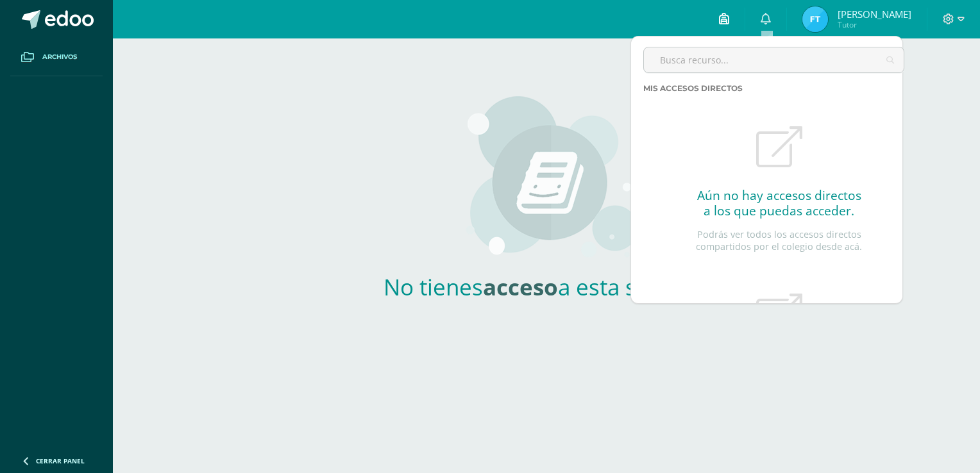 This screenshot has height=473, width=980. I want to click on p: Podrás ver todos los accesos directos compartidos por el colegio desde acá., so click(780, 240).